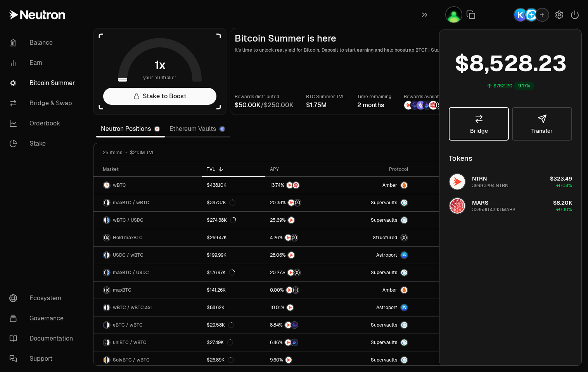 Image resolution: width=588 pixels, height=372 pixels. Describe the element at coordinates (301, 325) in the screenshot. I see `a: NTRNEtherFi Points` at that location.